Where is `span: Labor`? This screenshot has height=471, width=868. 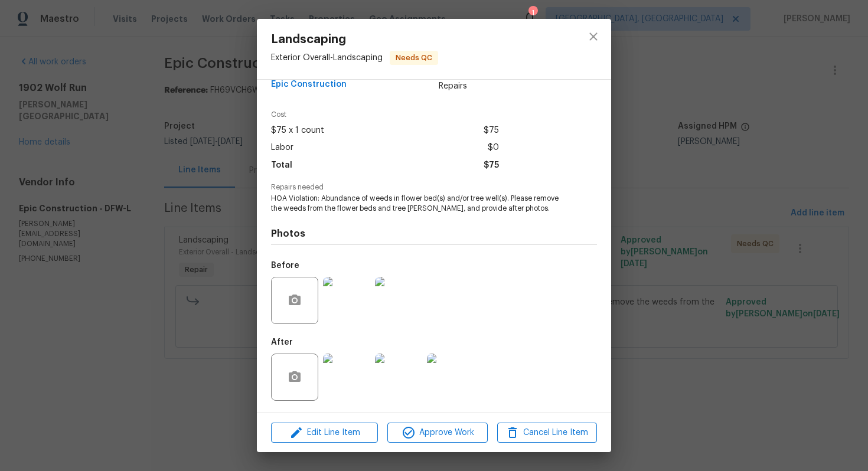
span: Labor is located at coordinates (282, 147).